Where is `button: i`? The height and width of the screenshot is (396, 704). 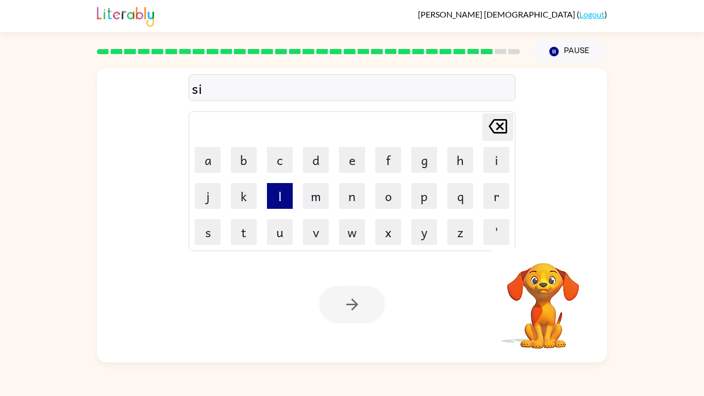
button: i is located at coordinates (496, 160).